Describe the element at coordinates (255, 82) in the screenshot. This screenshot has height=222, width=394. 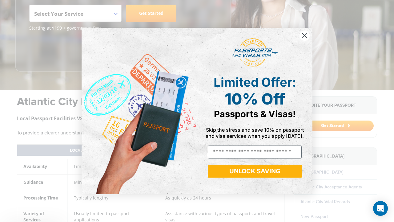
I see `span: Limited Offer:` at that location.